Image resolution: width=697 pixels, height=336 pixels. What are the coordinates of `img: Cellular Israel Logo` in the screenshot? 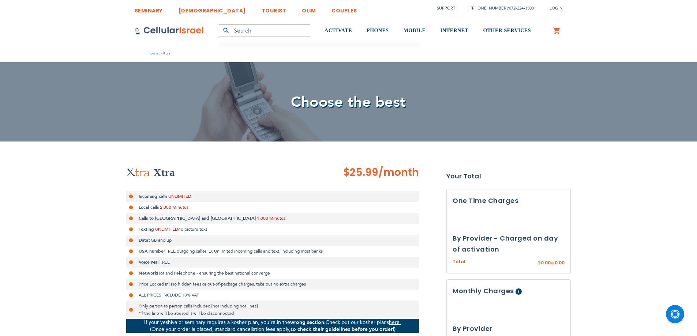 It's located at (169, 31).